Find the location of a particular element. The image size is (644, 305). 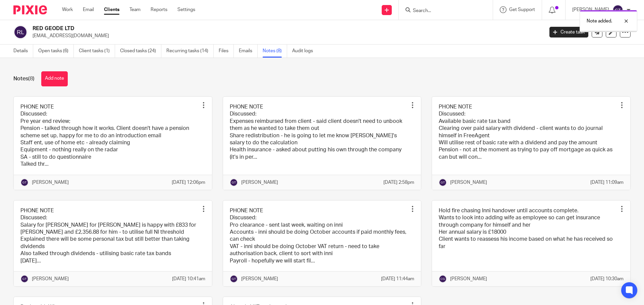

a: Client tasks (1) is located at coordinates (97, 51).